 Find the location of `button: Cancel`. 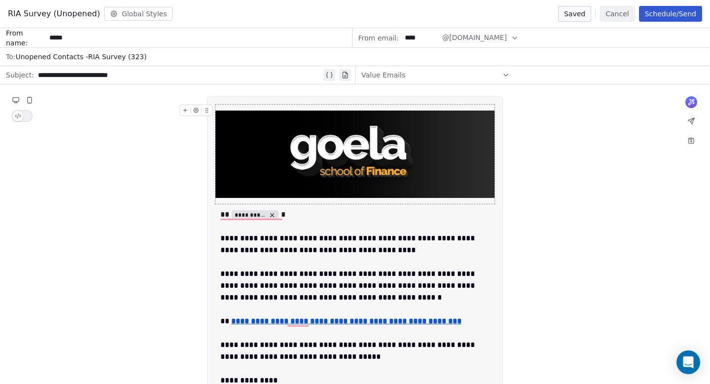

button: Cancel is located at coordinates (617, 14).